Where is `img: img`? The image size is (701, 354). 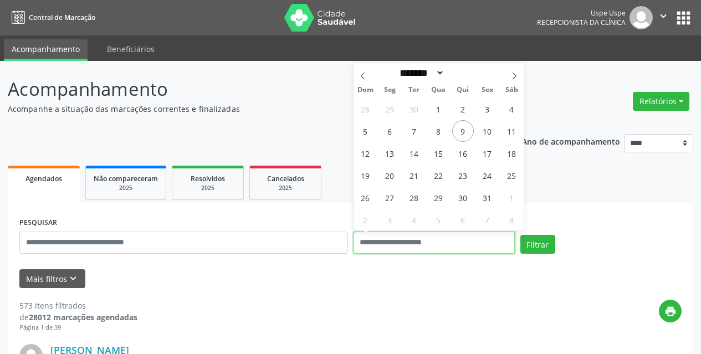 img: img is located at coordinates (641, 18).